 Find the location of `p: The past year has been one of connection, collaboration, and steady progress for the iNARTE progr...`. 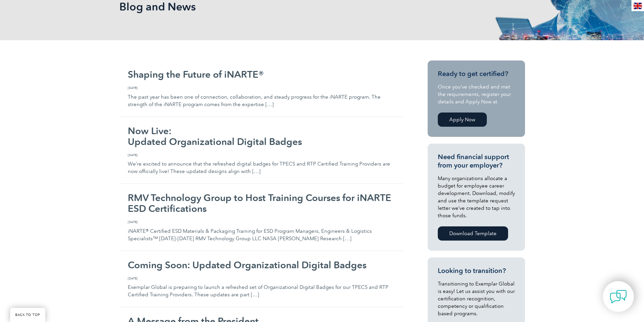

p: The past year has been one of connection, collaboration, and steady progress for the iNARTE progr... is located at coordinates (261, 96).